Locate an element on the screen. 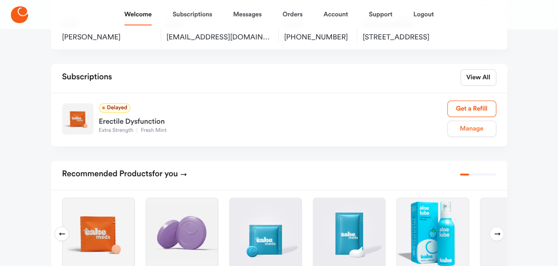  a: View All is located at coordinates (478, 78).